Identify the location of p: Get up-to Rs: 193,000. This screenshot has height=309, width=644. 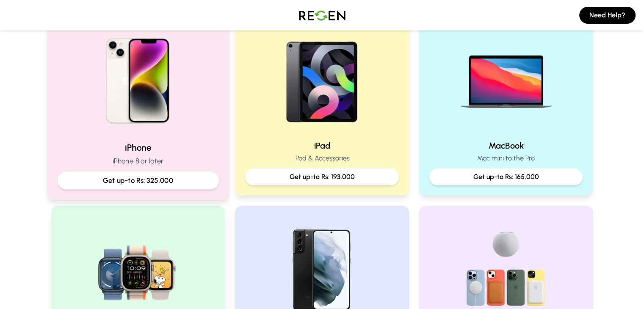
(322, 177).